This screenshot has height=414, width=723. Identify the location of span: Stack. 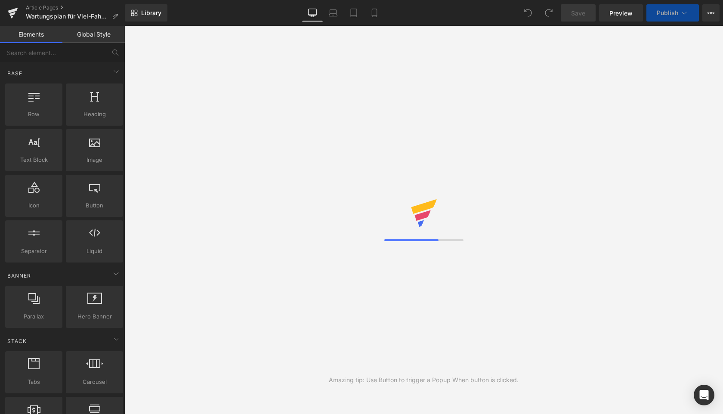
(17, 341).